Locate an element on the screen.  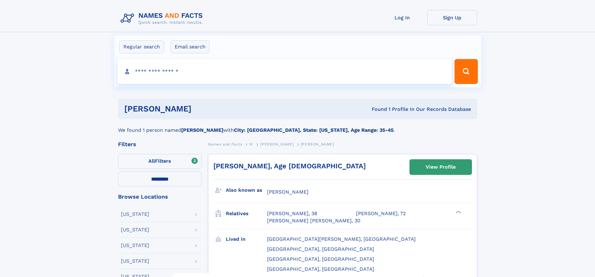
h3: Lived in is located at coordinates (247, 239).